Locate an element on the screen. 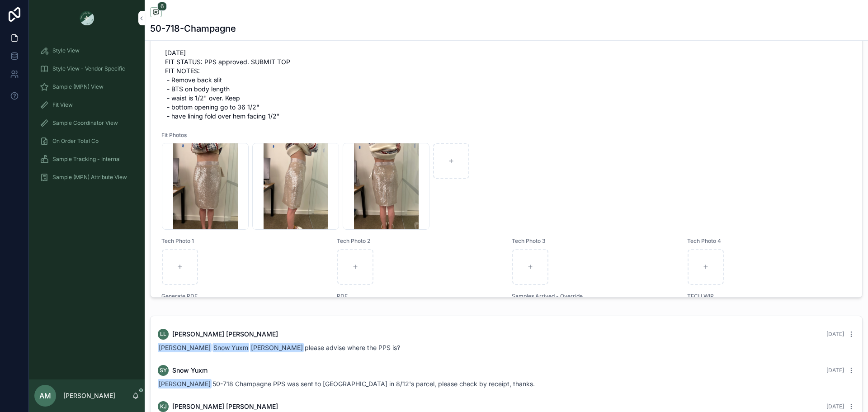  span: LL is located at coordinates (163, 334).